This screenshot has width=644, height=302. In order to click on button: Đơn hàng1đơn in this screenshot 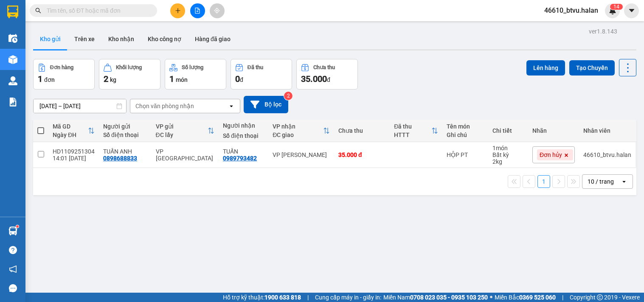, I will do `click(64, 74)`.